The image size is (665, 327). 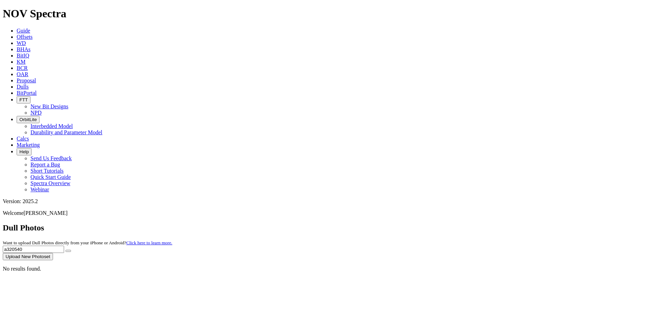 I want to click on button: FTT, so click(x=24, y=100).